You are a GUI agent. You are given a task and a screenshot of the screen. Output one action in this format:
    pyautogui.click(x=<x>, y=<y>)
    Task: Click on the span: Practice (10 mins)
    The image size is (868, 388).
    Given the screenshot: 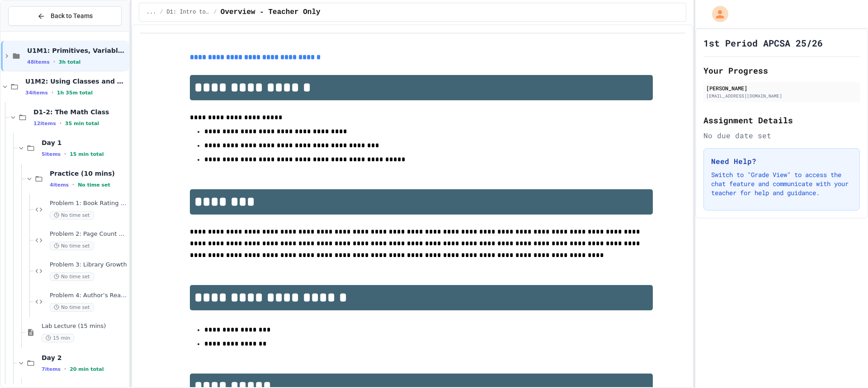 What is the action you would take?
    pyautogui.click(x=88, y=173)
    